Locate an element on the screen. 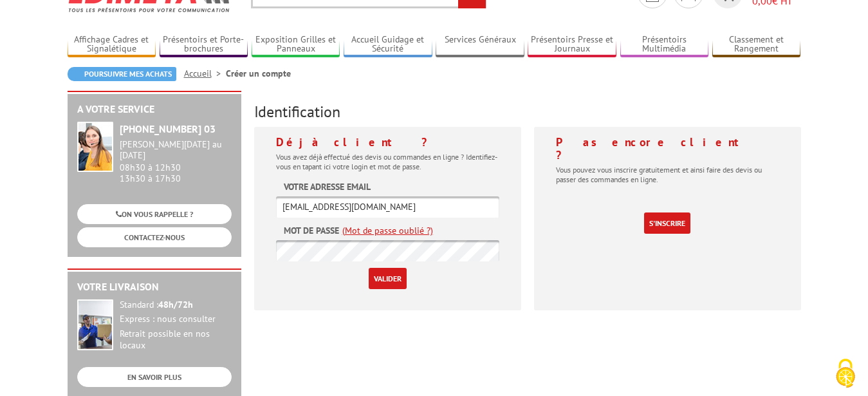  p: Vous pouvez vous inscrire gratuitement et ainsi faire des devis ou passer des commandes en ligne. is located at coordinates (667, 174).